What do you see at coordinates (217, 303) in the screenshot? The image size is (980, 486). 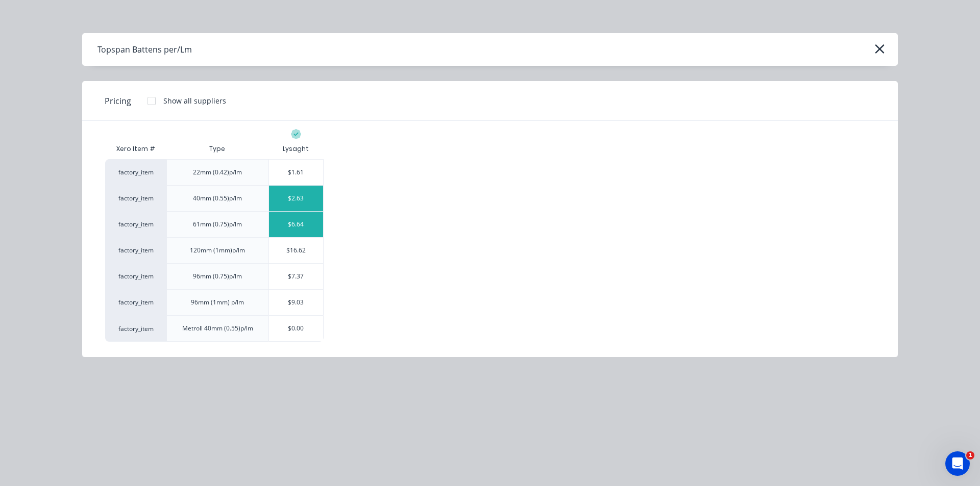 I see `div: 96mm (1mm) p/lm` at bounding box center [217, 303].